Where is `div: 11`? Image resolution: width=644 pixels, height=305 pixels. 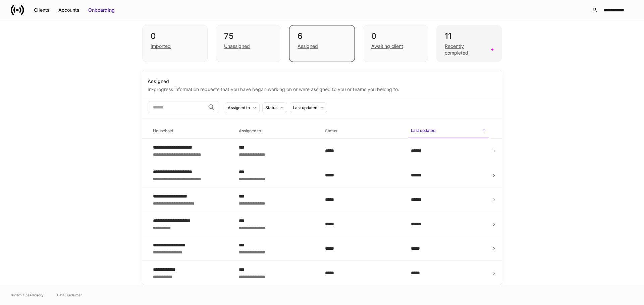 div: 11 is located at coordinates (468, 36).